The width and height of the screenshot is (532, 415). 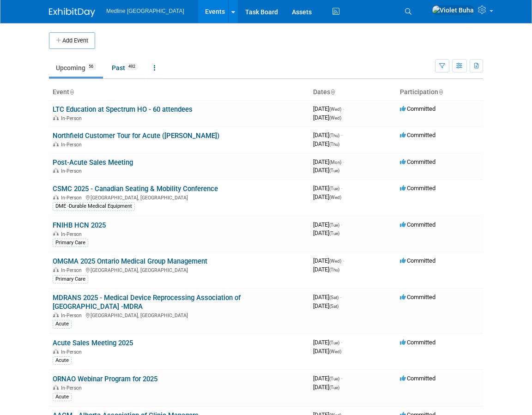 I want to click on a: ORNAO Webinar Program for 2025, so click(x=105, y=379).